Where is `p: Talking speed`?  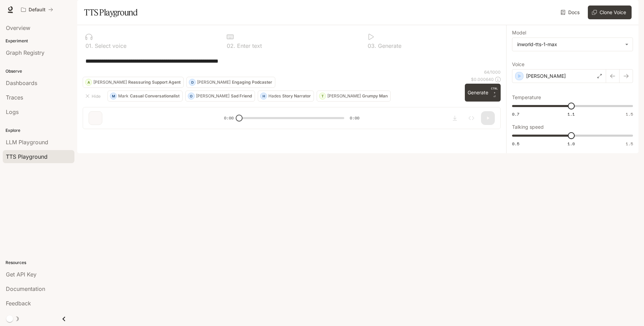 p: Talking speed is located at coordinates (528, 127).